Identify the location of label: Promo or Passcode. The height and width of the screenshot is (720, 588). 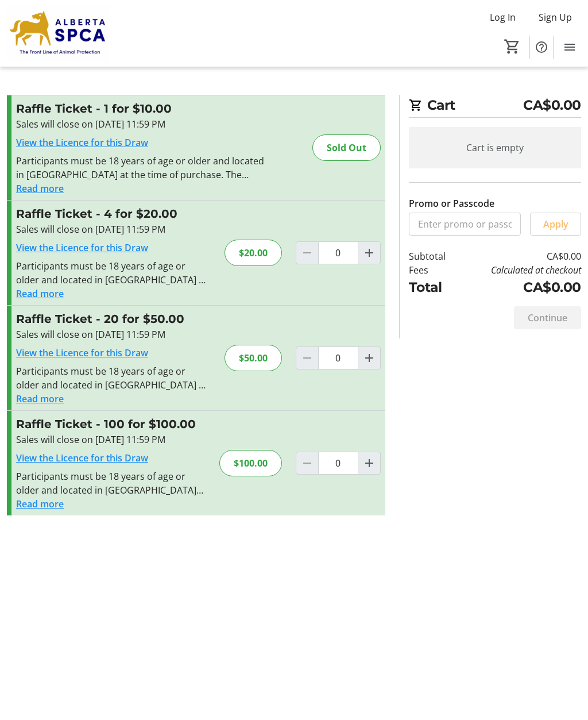
(451, 203).